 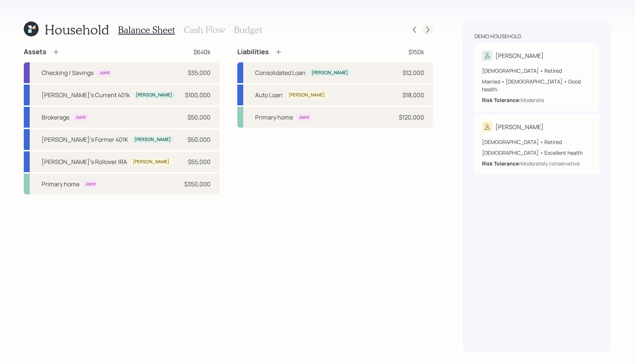 I want to click on div: Moderate, so click(x=532, y=100).